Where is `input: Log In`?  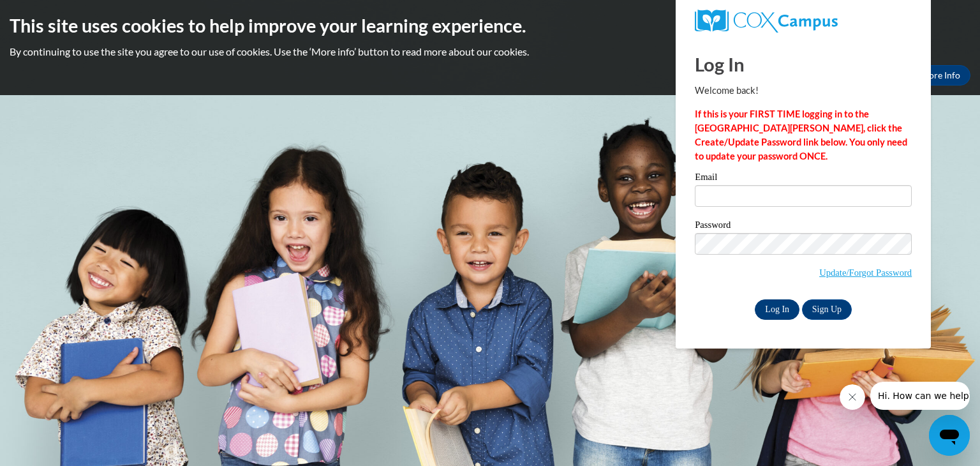 input: Log In is located at coordinates (778, 310).